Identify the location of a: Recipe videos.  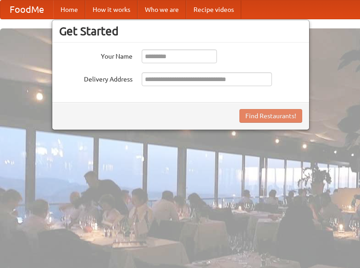
(214, 10).